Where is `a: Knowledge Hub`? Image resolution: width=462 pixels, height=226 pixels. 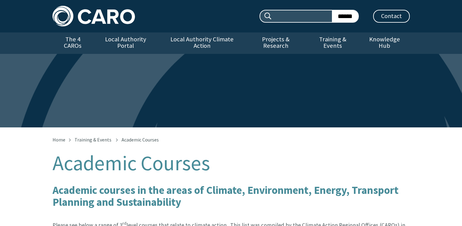
a: Knowledge Hub is located at coordinates (385, 43).